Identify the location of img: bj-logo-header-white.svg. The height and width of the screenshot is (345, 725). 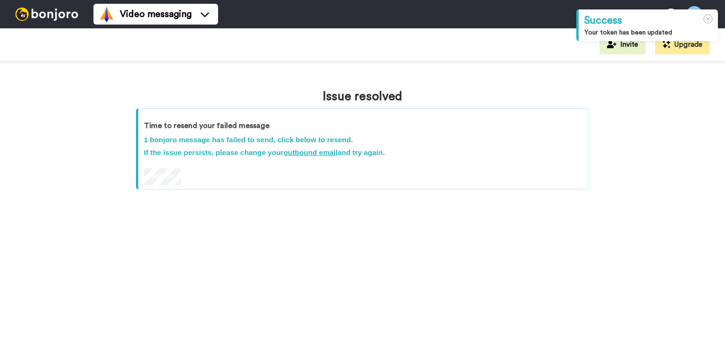
(47, 14).